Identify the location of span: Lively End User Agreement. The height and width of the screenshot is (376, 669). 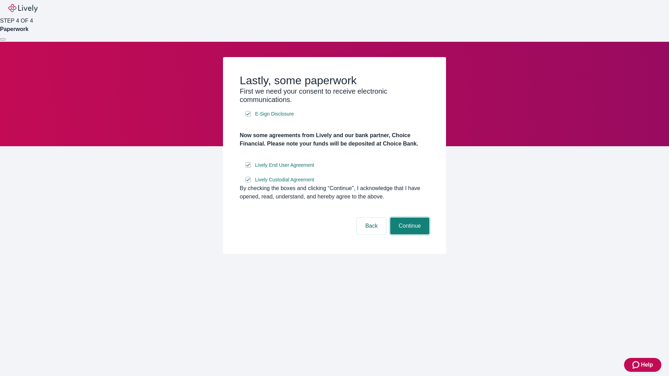
(285, 165).